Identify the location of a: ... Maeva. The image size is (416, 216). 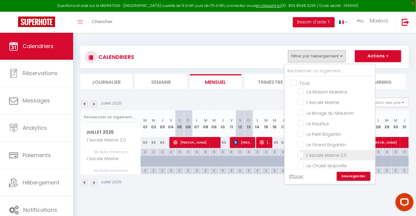
(373, 22).